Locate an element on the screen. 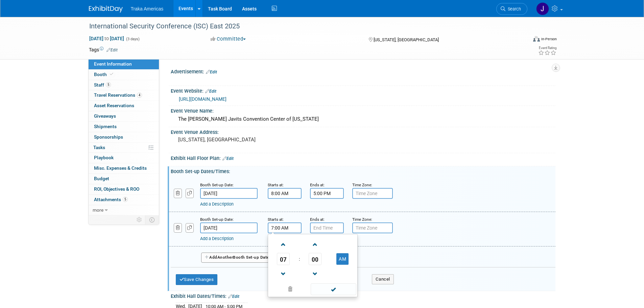  span: Tasks is located at coordinates (99, 147).